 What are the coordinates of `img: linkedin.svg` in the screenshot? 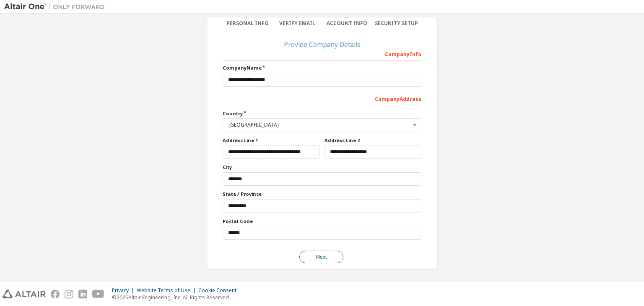 It's located at (82, 294).